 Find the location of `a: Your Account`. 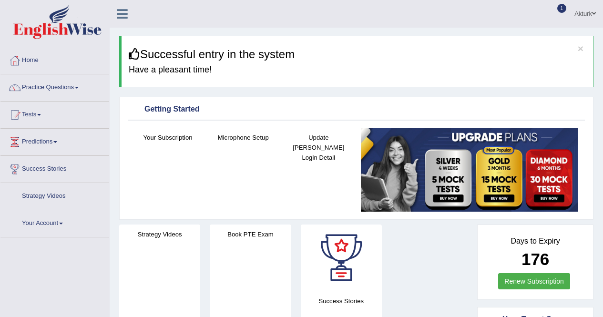

a: Your Account is located at coordinates (55, 222).